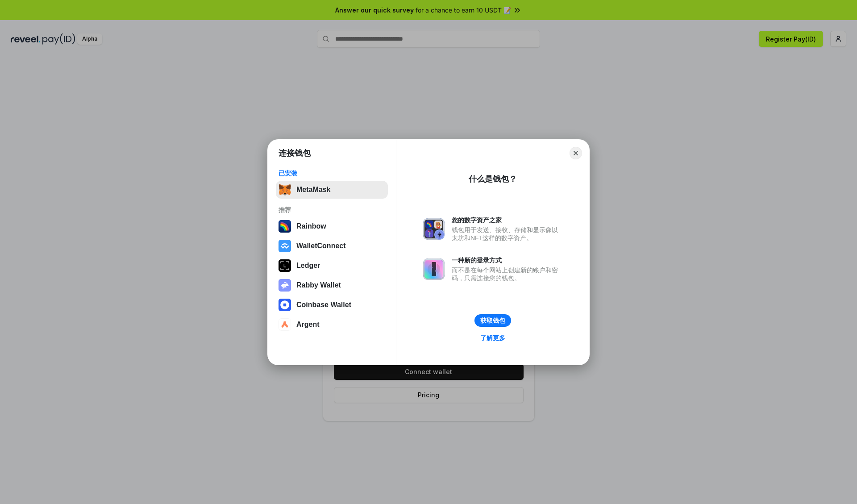 This screenshot has width=857, height=504. Describe the element at coordinates (507, 234) in the screenshot. I see `div: 钱包用于发送、接收、存储和显示像以太坊和NFT这样的数字资产。` at that location.